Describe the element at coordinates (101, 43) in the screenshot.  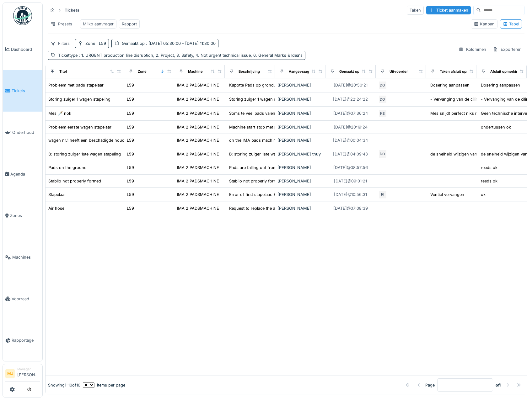
I see `span: : L59` at that location.